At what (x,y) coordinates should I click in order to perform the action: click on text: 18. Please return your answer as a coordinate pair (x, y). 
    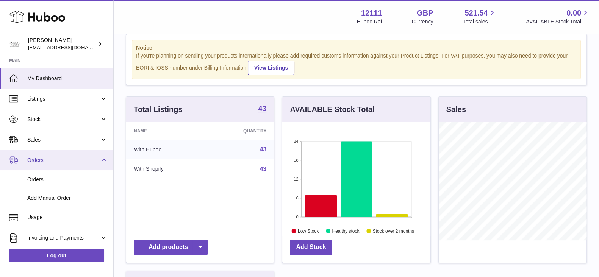
    Looking at the image, I should click on (296, 160).